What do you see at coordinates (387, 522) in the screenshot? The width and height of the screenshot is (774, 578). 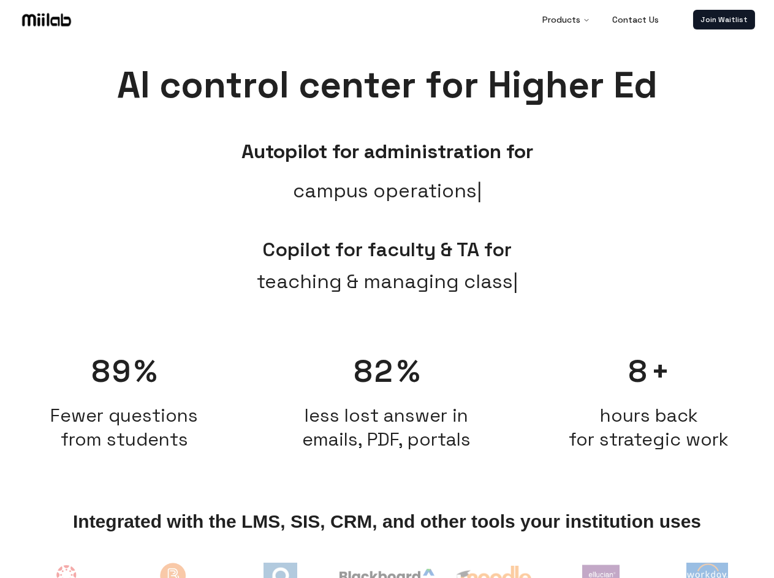 I see `span: Integrated with the LMS, SIS, CRM, and other tools your institution uses` at bounding box center [387, 522].